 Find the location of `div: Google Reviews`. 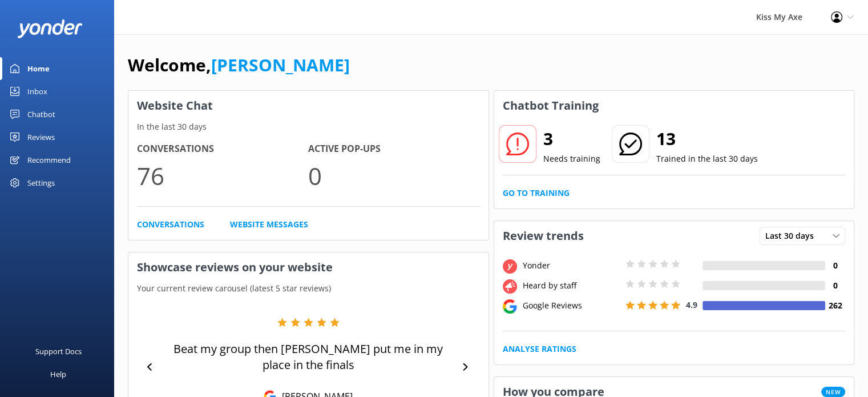

div: Google Reviews is located at coordinates (572, 305).